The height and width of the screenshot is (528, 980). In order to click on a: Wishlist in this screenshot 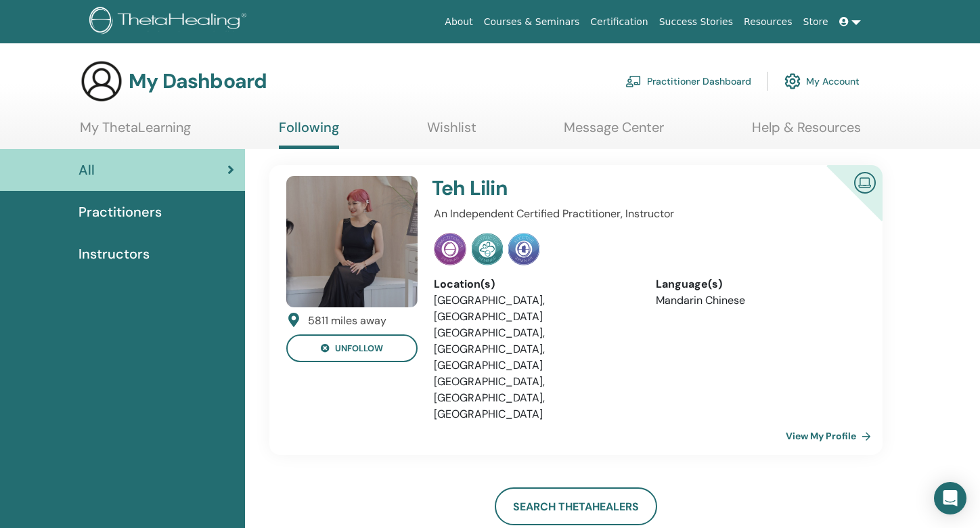, I will do `click(452, 132)`.